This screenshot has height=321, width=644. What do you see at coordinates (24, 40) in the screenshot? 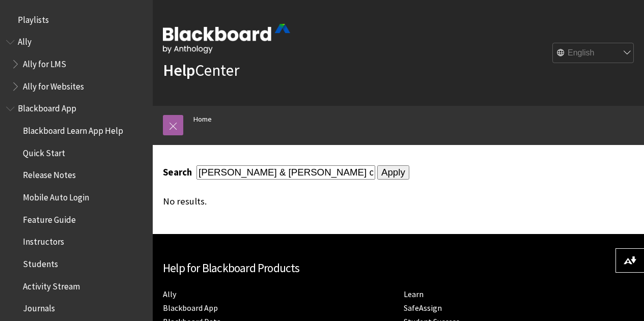
I see `span: Ally` at bounding box center [24, 40].